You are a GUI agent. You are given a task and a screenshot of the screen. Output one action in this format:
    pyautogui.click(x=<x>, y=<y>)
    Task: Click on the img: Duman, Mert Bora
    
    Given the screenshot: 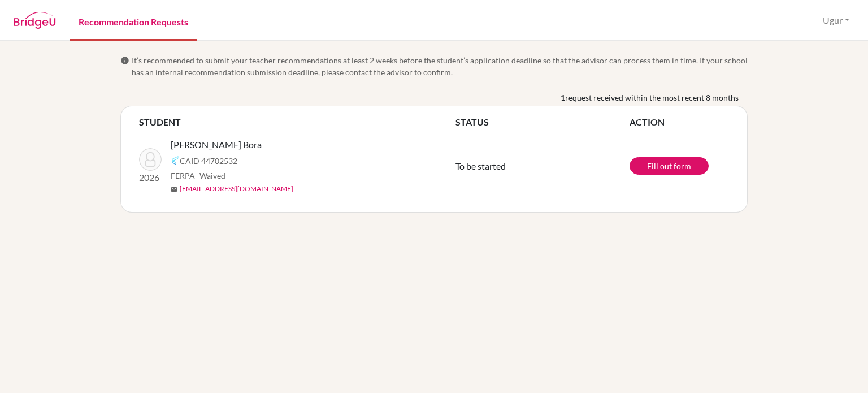 What is the action you would take?
    pyautogui.click(x=151, y=160)
    